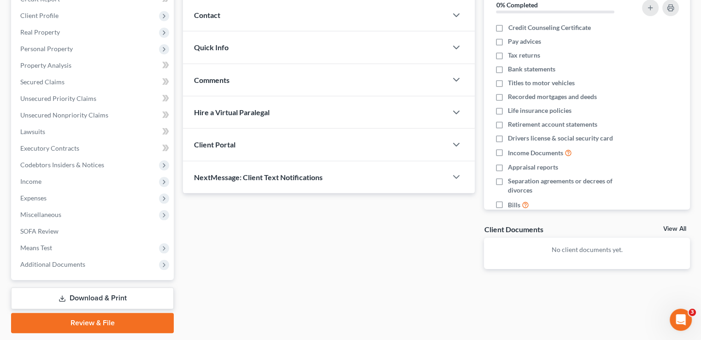 The width and height of the screenshot is (701, 340). I want to click on span: Codebtors Insiders & Notices, so click(62, 164).